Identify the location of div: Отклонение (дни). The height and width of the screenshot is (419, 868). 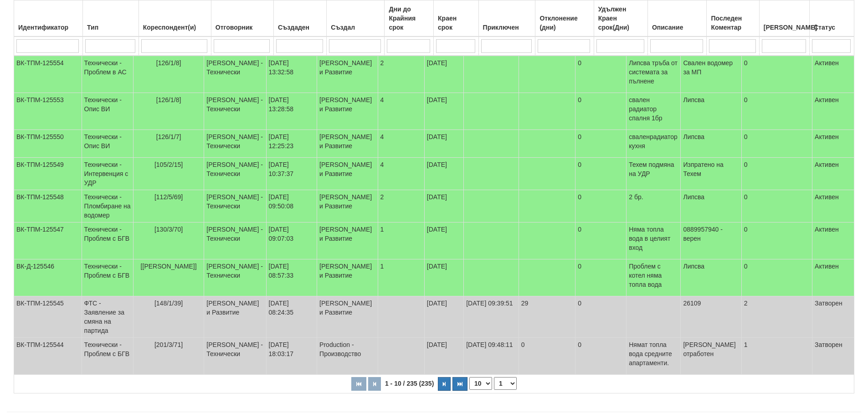
(564, 23).